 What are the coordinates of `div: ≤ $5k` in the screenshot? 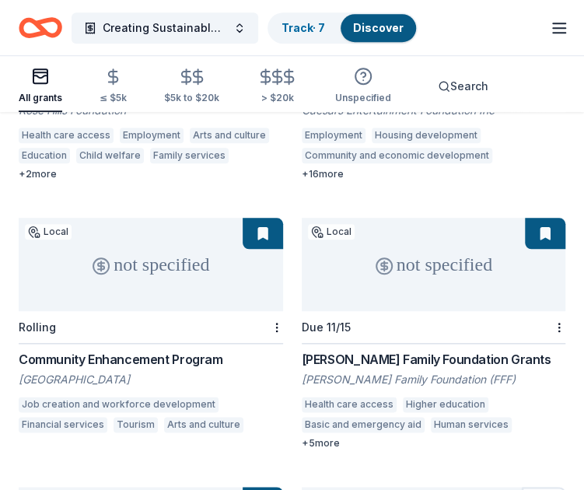 It's located at (113, 98).